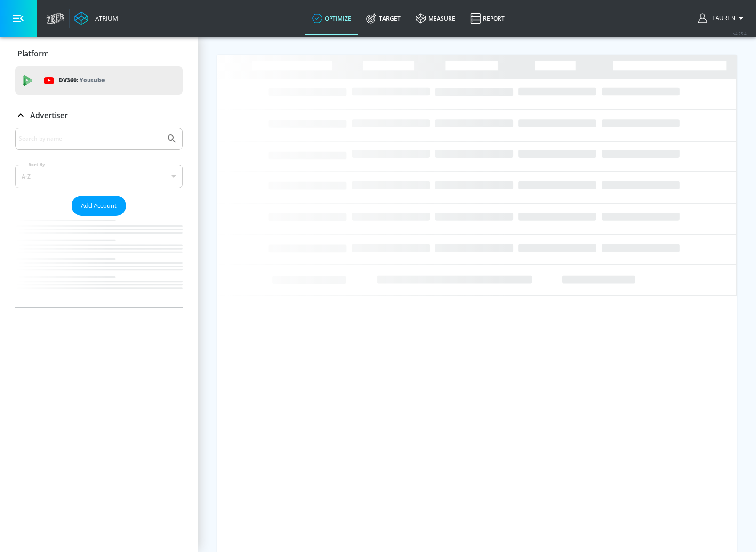 This screenshot has height=552, width=756. Describe the element at coordinates (436, 18) in the screenshot. I see `a: measure` at that location.